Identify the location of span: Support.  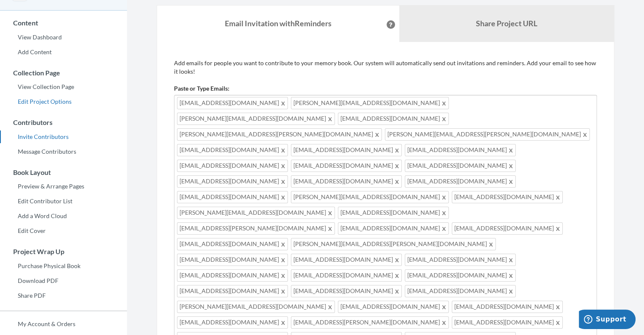
(32, 10).